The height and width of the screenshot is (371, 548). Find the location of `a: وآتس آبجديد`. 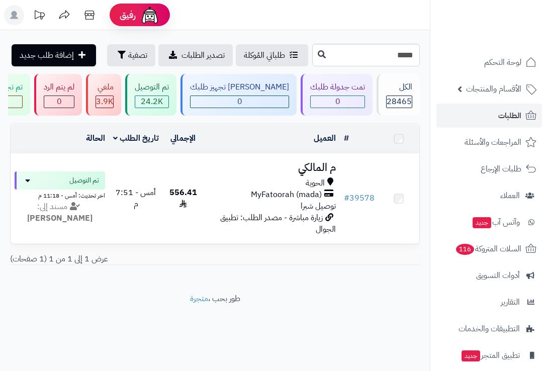

a: وآتس آبجديد is located at coordinates (489, 222).